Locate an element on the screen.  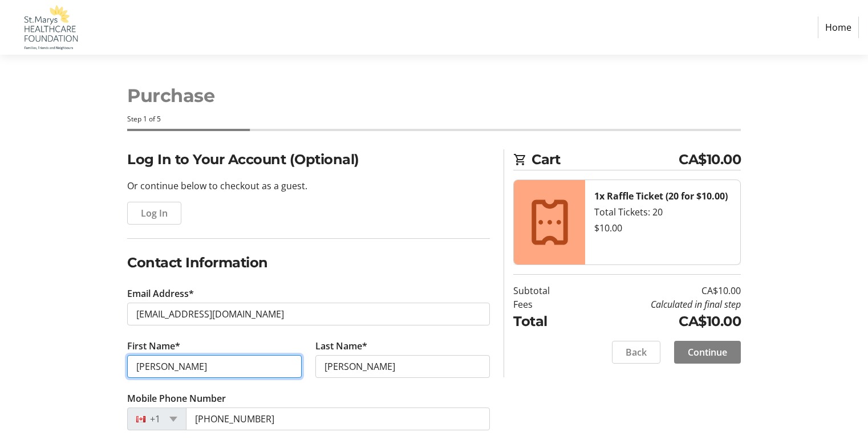
p: Or continue below to checkout as a guest. is located at coordinates (309, 186).